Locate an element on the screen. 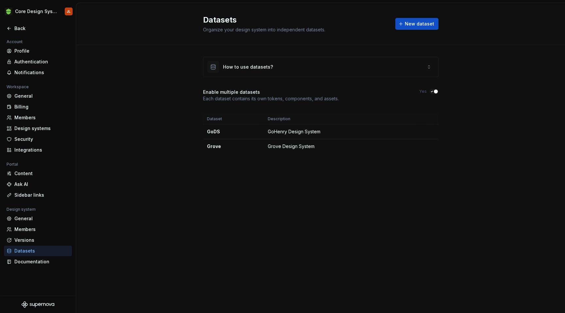 The height and width of the screenshot is (313, 565). td: GoHenry Design System is located at coordinates (343, 132).